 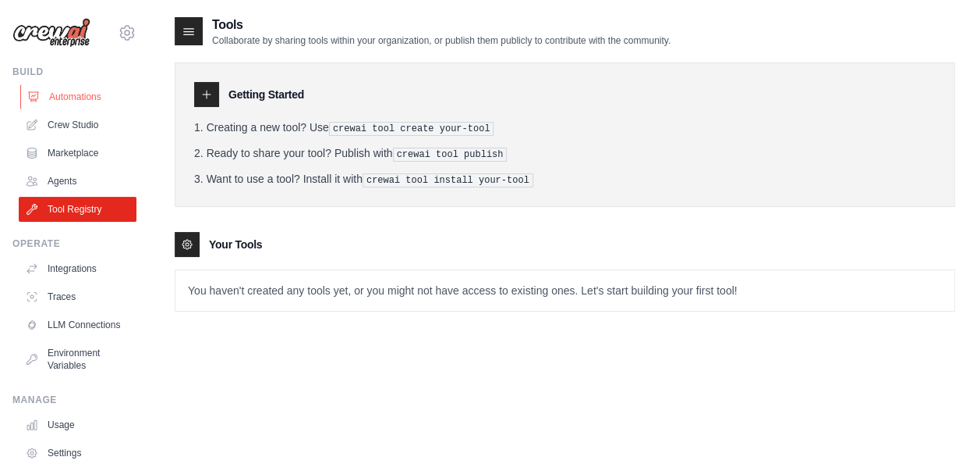 I want to click on a: Usage, so click(x=77, y=425).